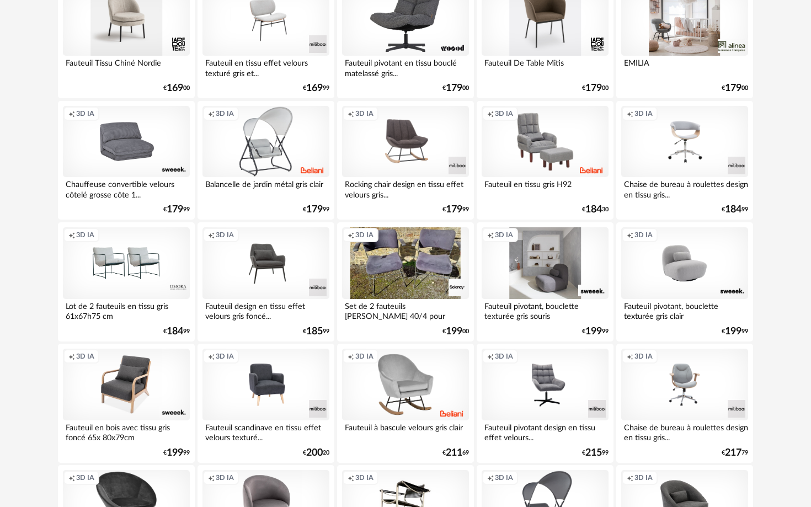 Image resolution: width=811 pixels, height=507 pixels. I want to click on span: 215, so click(594, 453).